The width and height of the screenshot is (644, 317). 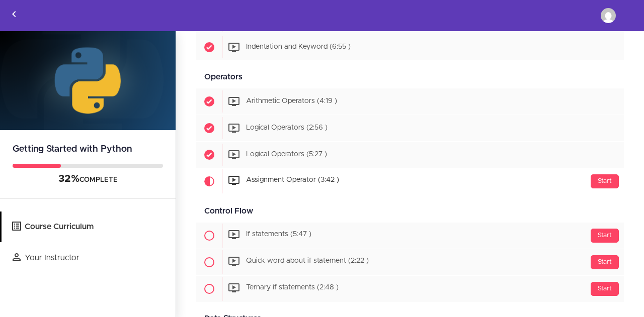 I want to click on a: Course Curriculum, so click(x=88, y=227).